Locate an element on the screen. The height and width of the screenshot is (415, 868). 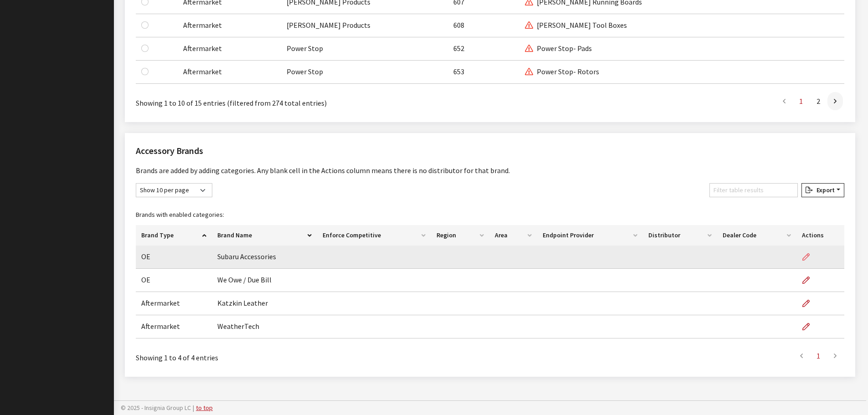
td: We Owe / Due Bill is located at coordinates (264, 280).